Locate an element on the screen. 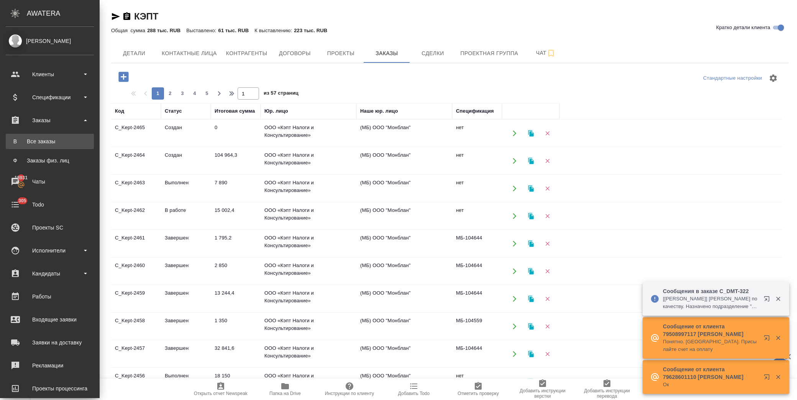 The image size is (797, 400). span: 305 is located at coordinates (22, 201).